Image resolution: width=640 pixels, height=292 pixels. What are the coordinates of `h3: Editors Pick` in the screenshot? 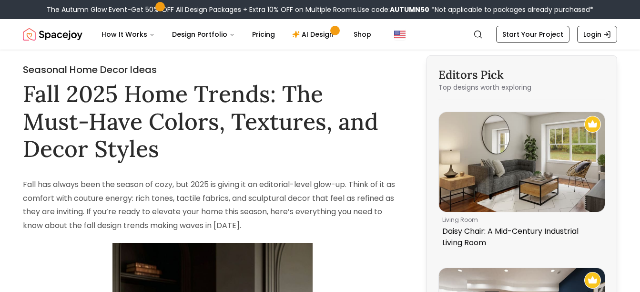 It's located at (522, 75).